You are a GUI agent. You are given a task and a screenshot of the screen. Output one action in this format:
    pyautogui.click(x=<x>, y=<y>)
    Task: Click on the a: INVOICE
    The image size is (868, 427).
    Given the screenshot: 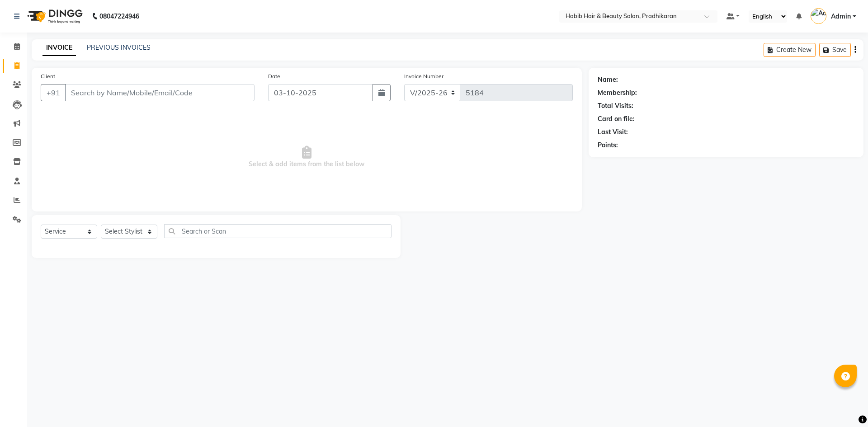 What is the action you would take?
    pyautogui.click(x=59, y=48)
    